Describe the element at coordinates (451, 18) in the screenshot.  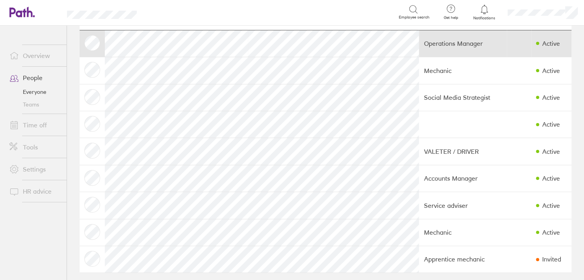
I see `span: Get help` at that location.